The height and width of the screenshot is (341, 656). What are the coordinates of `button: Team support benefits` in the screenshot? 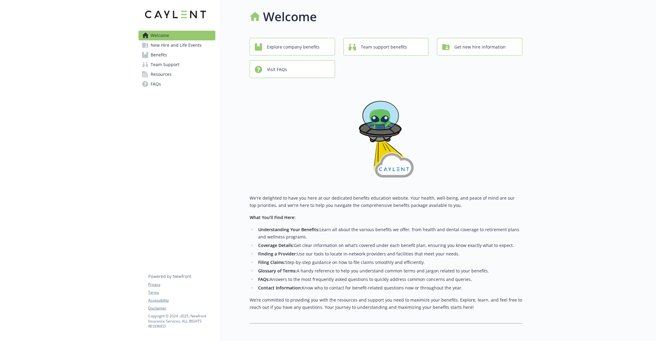 It's located at (386, 47).